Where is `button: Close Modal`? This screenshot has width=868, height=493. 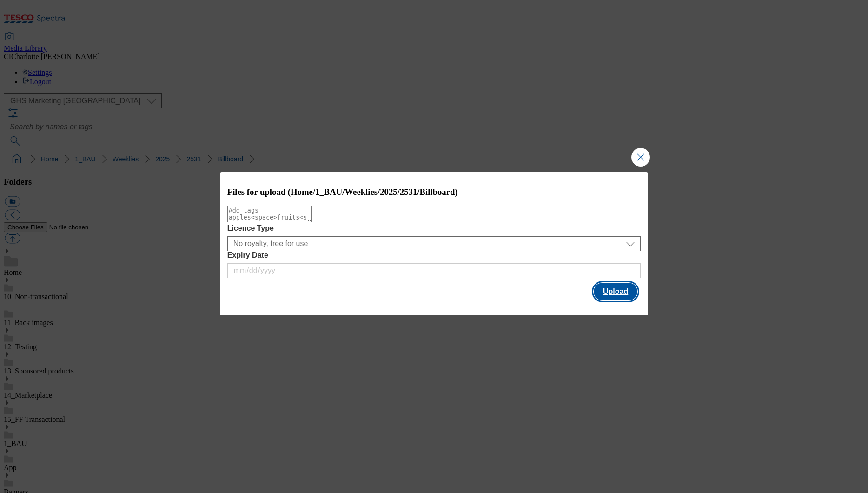
button: Close Modal is located at coordinates (640, 157).